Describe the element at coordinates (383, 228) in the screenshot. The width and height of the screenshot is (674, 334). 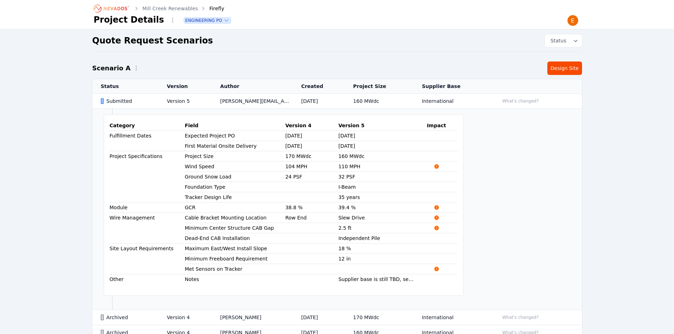
I see `td: 2.5 ft` at that location.